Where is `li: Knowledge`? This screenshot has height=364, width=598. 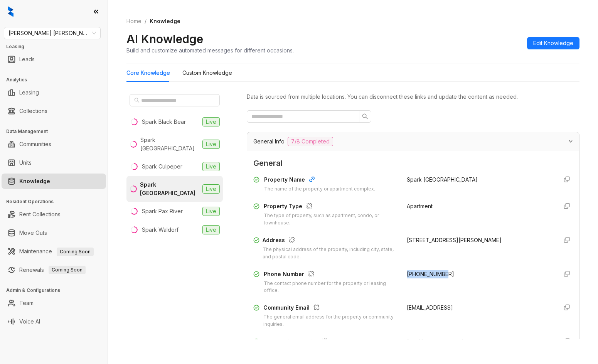
li: Knowledge is located at coordinates (53, 181).